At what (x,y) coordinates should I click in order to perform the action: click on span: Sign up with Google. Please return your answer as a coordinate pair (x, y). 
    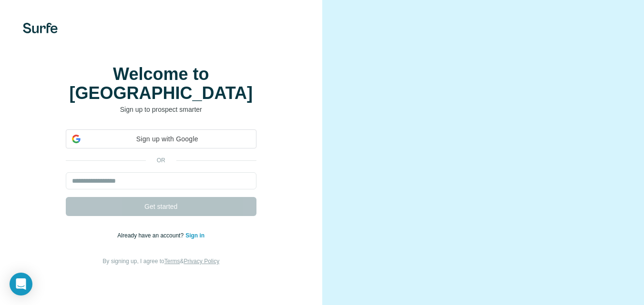
    Looking at the image, I should click on (167, 139).